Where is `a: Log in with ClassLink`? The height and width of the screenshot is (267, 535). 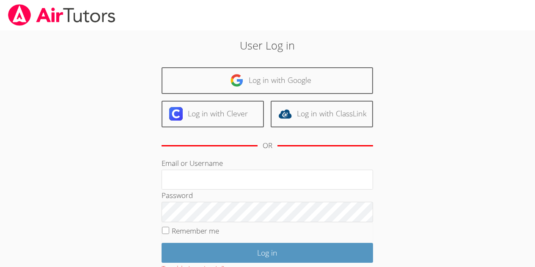
a: Log in with ClassLink is located at coordinates (322, 114).